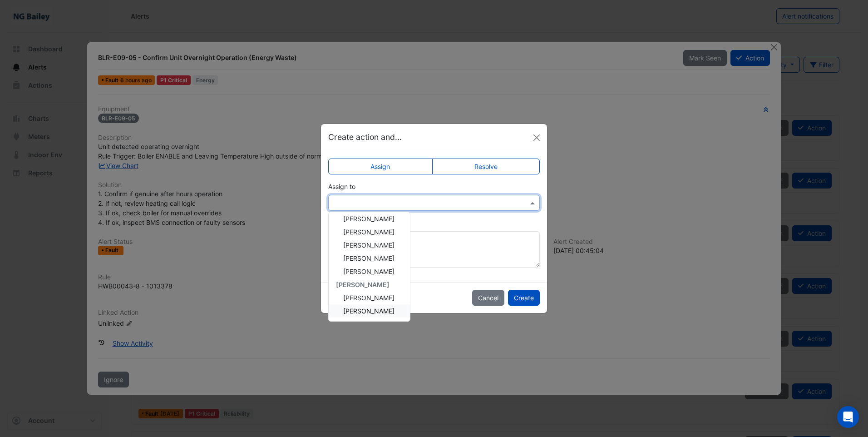 The image size is (868, 437). Describe the element at coordinates (848, 417) in the screenshot. I see `div: Open Intercom Messenger` at that location.